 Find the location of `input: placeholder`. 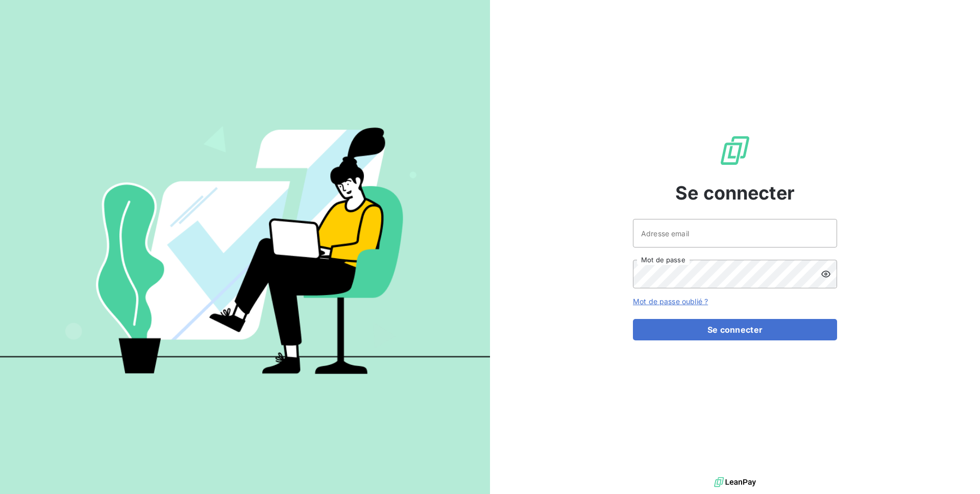

input: placeholder is located at coordinates (735, 233).